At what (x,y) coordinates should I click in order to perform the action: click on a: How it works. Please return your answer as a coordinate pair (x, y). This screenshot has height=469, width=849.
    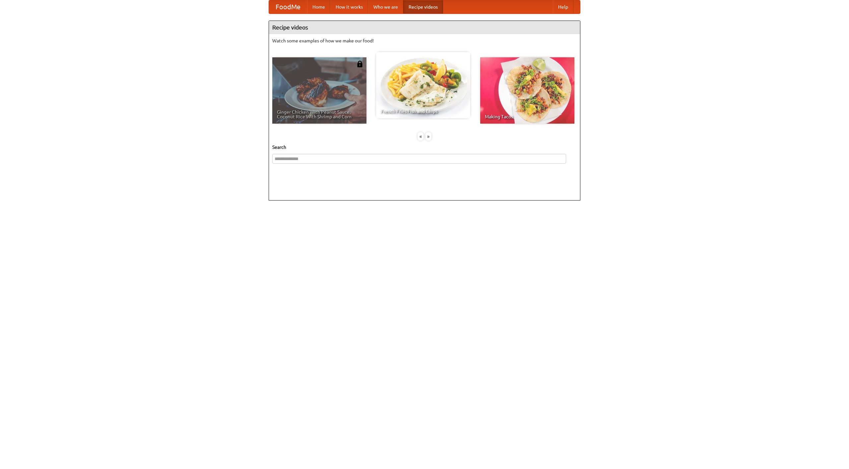
    Looking at the image, I should click on (349, 7).